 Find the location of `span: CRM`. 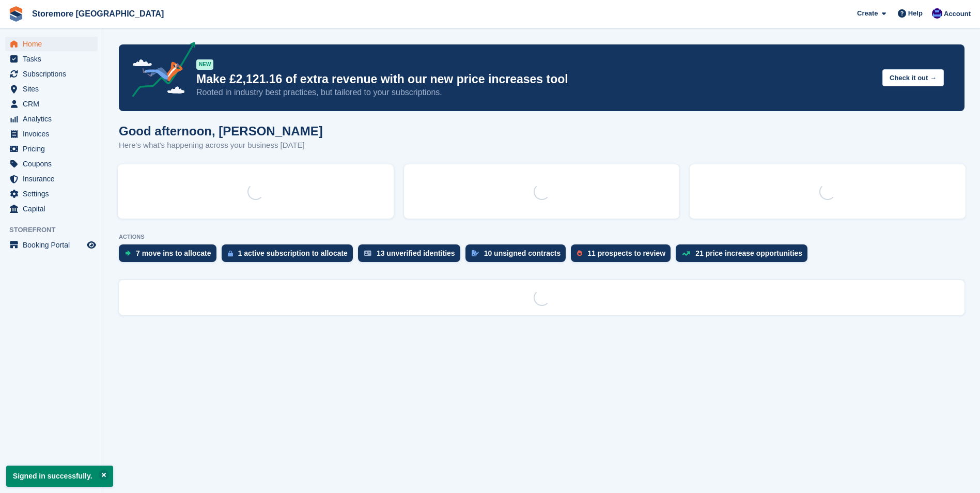

span: CRM is located at coordinates (54, 104).